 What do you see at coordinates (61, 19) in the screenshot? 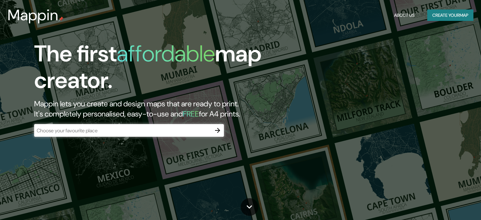
I see `img: mappin-pin` at bounding box center [61, 19].